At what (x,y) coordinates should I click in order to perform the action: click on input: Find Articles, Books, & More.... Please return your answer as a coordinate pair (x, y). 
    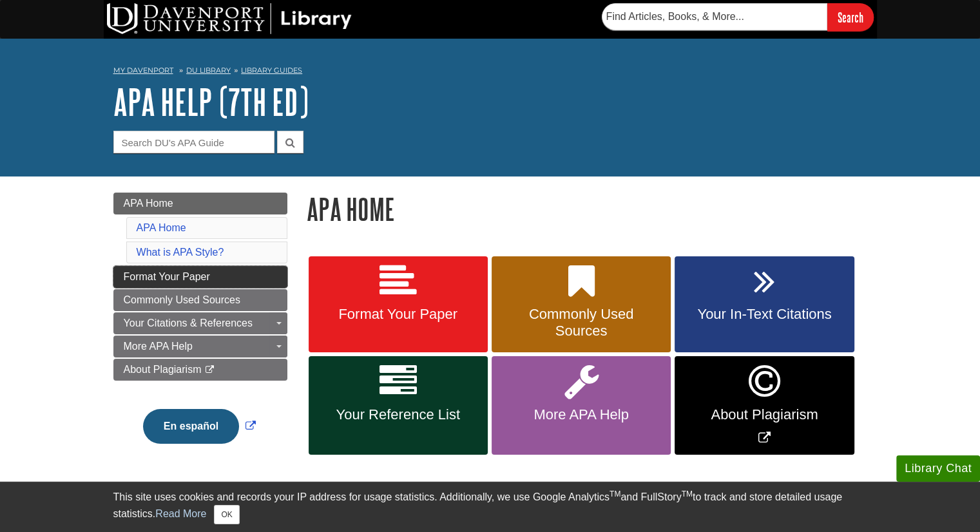
    Looking at the image, I should click on (714, 16).